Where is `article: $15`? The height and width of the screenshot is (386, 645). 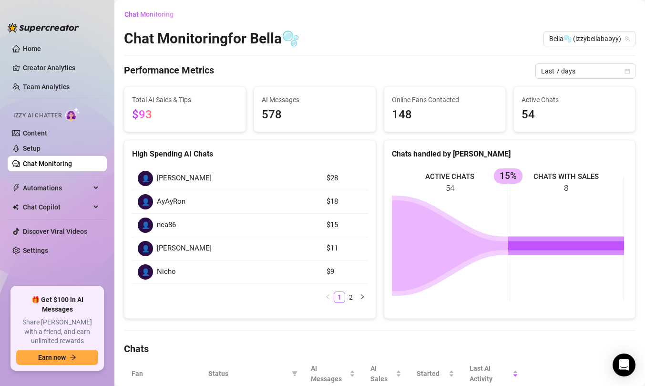 article: $15 is located at coordinates (344, 225).